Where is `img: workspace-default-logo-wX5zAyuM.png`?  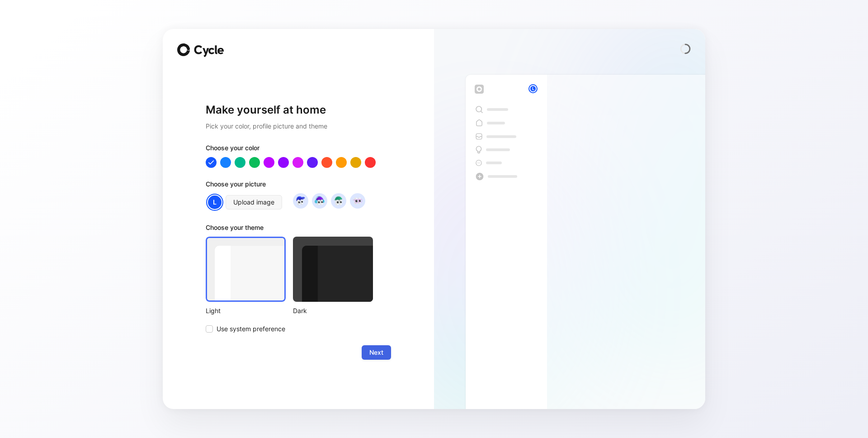 img: workspace-default-logo-wX5zAyuM.png is located at coordinates (479, 89).